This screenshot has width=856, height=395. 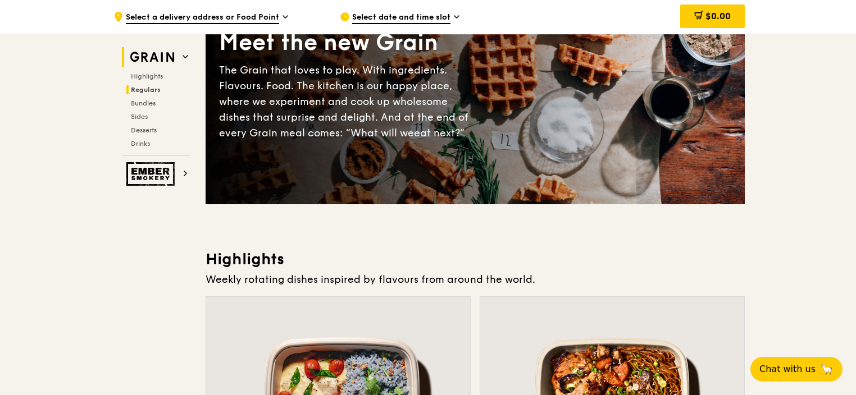 I want to click on button: Chat with us🦙, so click(x=796, y=369).